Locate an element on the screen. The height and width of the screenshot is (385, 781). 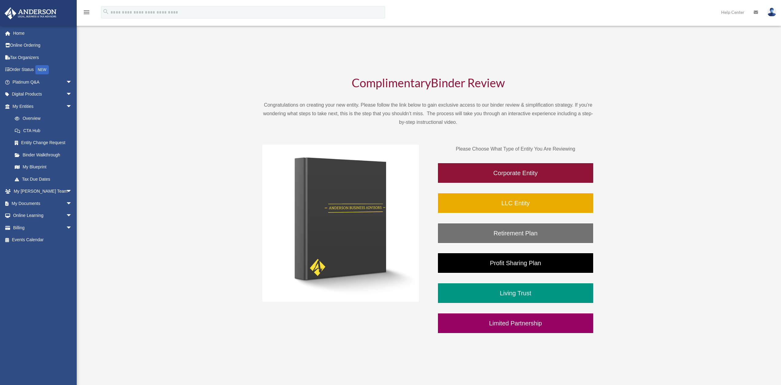
a: Platinum Q&Aarrow_drop_down is located at coordinates (43, 82).